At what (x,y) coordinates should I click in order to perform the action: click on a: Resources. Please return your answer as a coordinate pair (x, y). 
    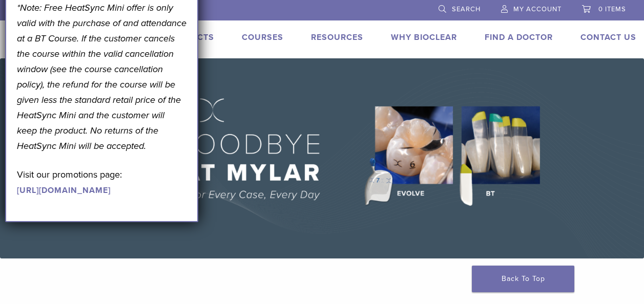
    Looking at the image, I should click on (337, 37).